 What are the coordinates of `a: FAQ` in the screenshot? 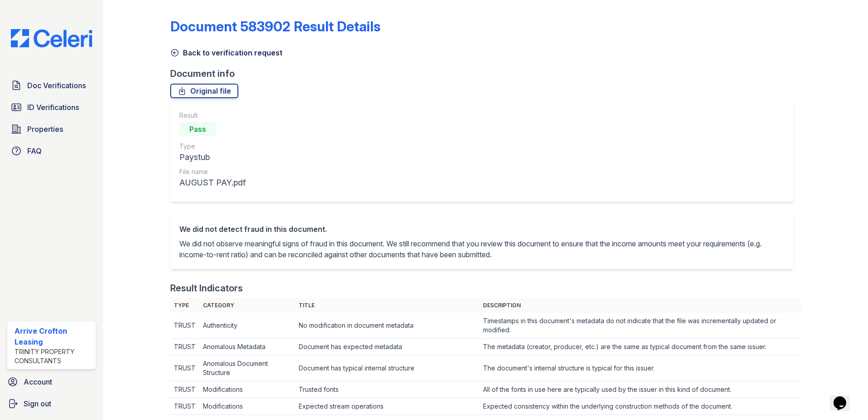 It's located at (51, 151).